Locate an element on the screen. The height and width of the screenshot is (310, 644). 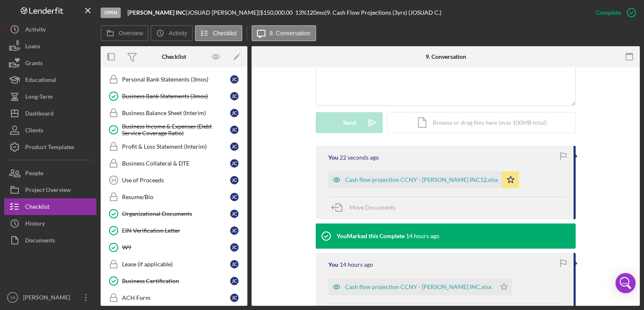
button: People is located at coordinates (50, 173).